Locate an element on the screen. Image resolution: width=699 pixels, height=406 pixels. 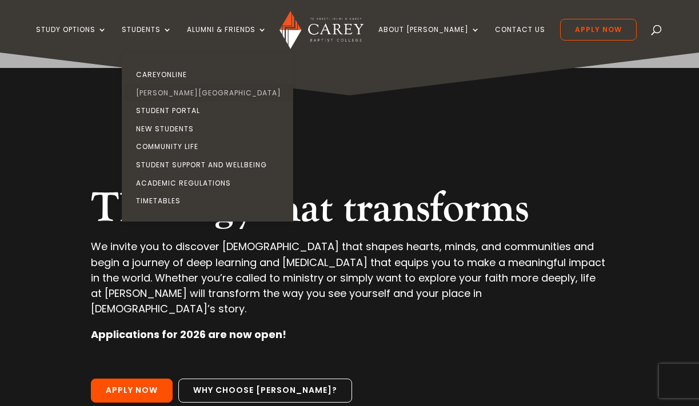
img: Carey Baptist College is located at coordinates (321, 30).